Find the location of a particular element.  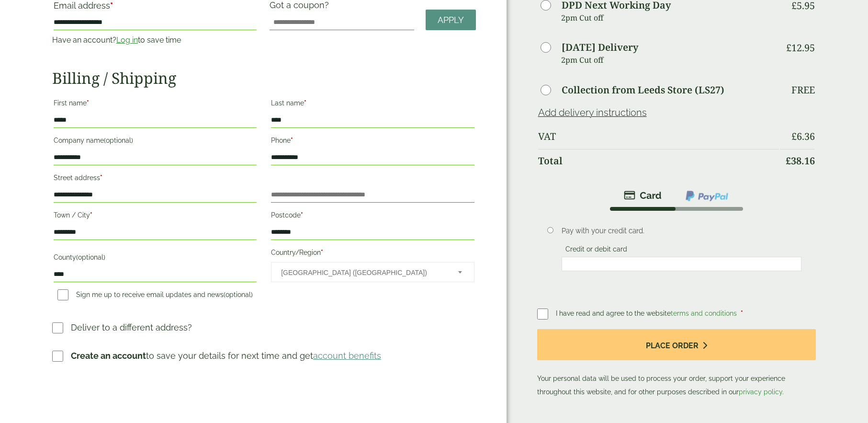

bdi: 6.36 is located at coordinates (803, 136).